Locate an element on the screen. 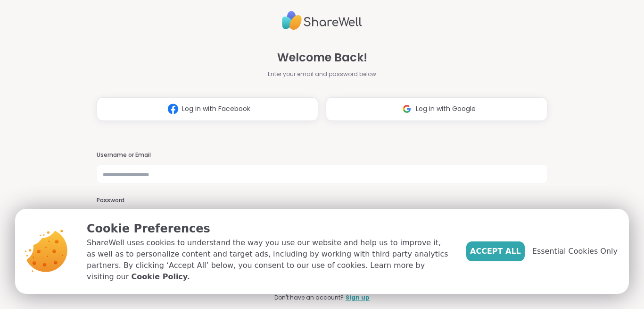 Image resolution: width=644 pixels, height=309 pixels. p: ShareWell uses cookies to understand the way you use our website and help us to improve it, as we... is located at coordinates (269, 260).